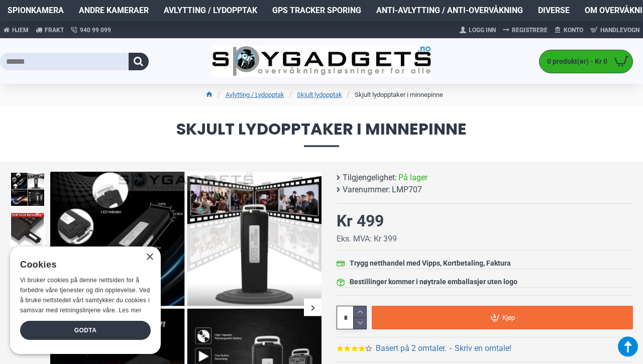 The image size is (643, 364). What do you see at coordinates (585, 61) in the screenshot?
I see `a: 0 produkt(er) - Kr 0` at bounding box center [585, 61].